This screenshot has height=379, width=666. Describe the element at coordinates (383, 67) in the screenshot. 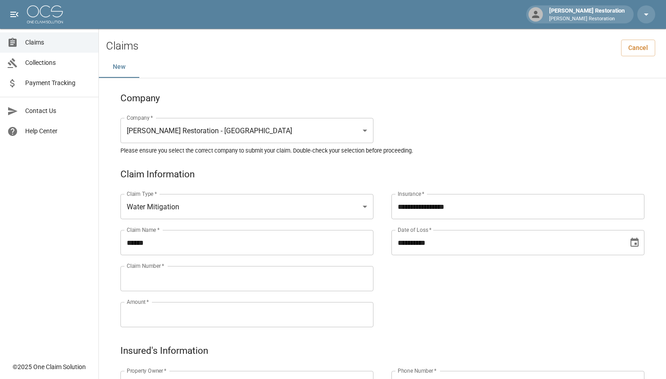

I see `div: dynamic tabs` at that location.